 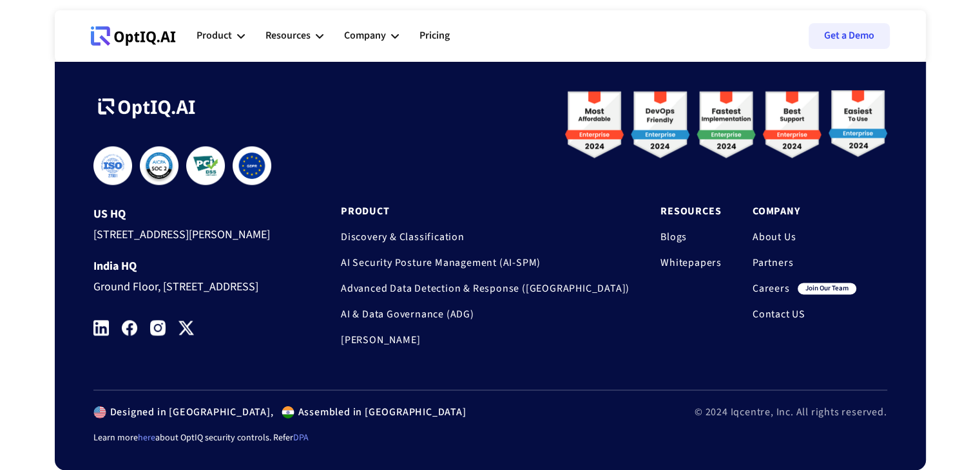 What do you see at coordinates (690, 237) in the screenshot?
I see `a: Blogs` at bounding box center [690, 237].